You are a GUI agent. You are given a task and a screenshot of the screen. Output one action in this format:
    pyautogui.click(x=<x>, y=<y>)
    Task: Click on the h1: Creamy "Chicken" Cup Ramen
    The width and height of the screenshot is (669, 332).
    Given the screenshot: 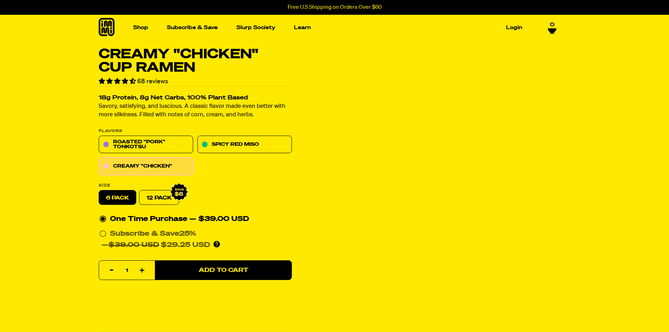 What is the action you would take?
    pyautogui.click(x=195, y=61)
    